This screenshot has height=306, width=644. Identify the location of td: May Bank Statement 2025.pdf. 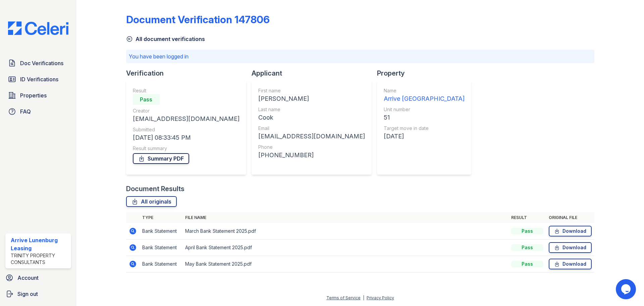
(345, 264).